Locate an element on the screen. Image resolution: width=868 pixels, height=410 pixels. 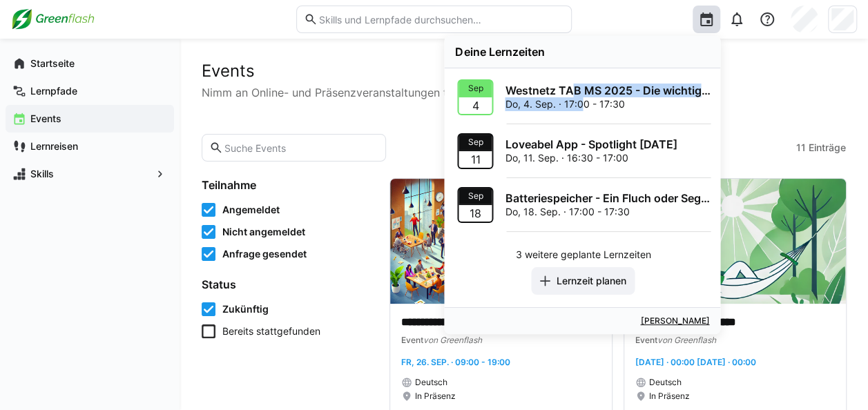
span: Einträge is located at coordinates (827, 148).